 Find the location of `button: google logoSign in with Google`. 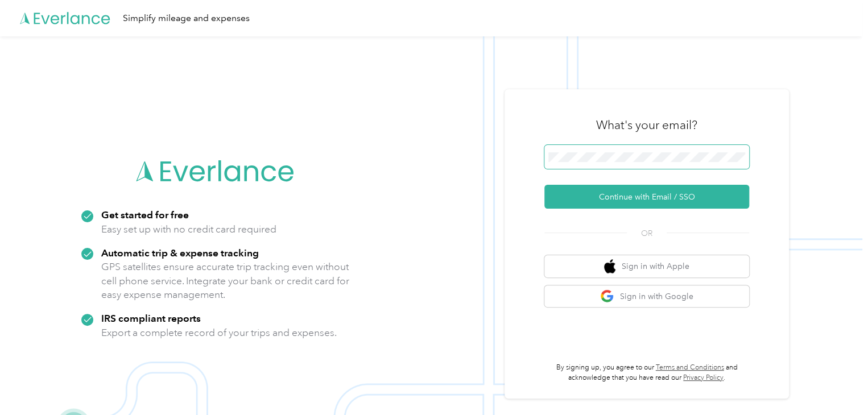

button: google logoSign in with Google is located at coordinates (647, 296).